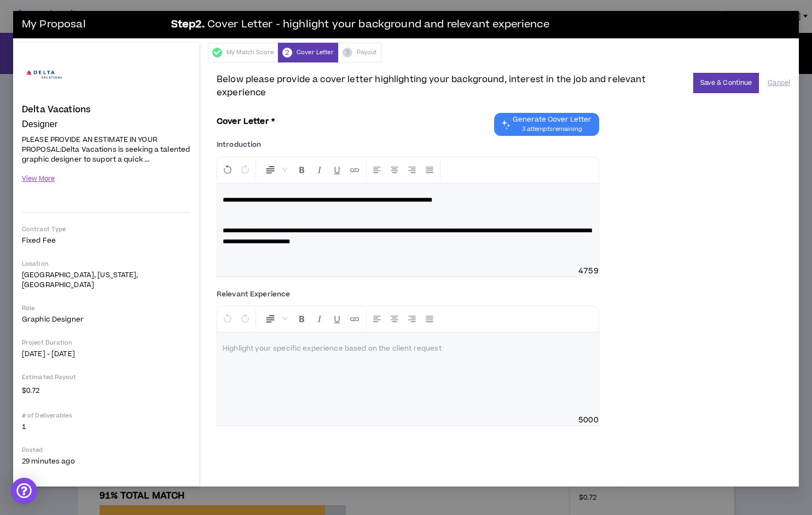 Image resolution: width=812 pixels, height=515 pixels. Describe the element at coordinates (31, 390) in the screenshot. I see `span: $0.72` at that location.